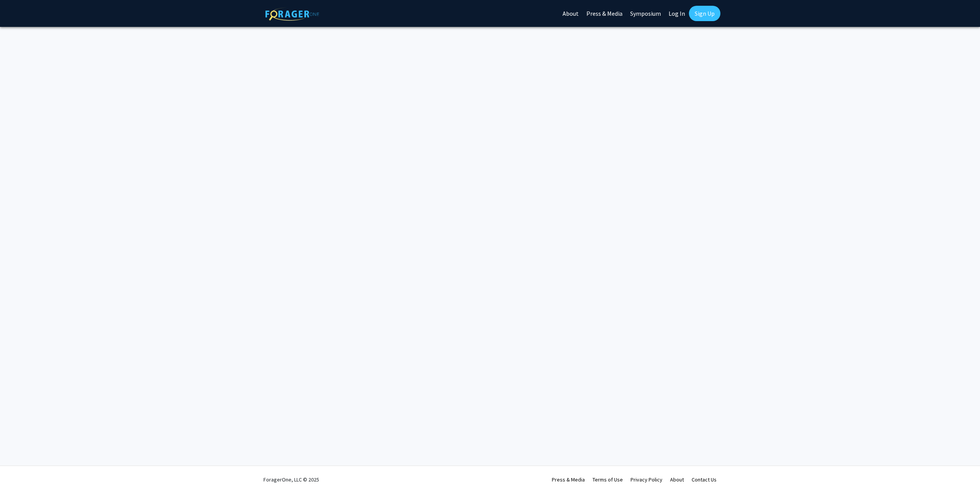 This screenshot has width=980, height=493. What do you see at coordinates (704, 479) in the screenshot?
I see `a: Contact Us` at bounding box center [704, 479].